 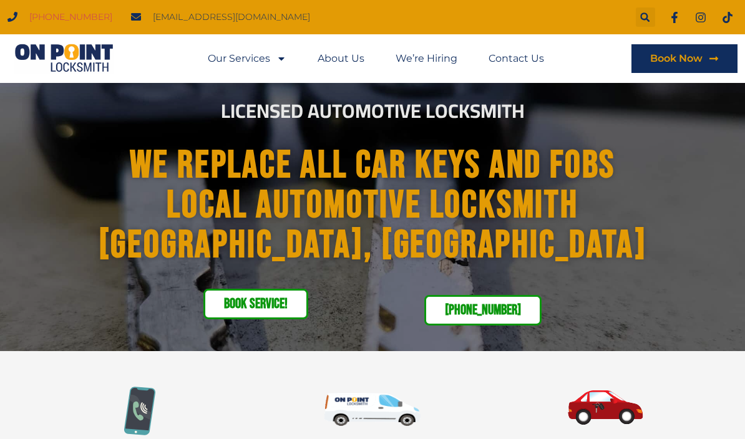 What do you see at coordinates (516, 59) in the screenshot?
I see `a: Contact Us` at bounding box center [516, 59].